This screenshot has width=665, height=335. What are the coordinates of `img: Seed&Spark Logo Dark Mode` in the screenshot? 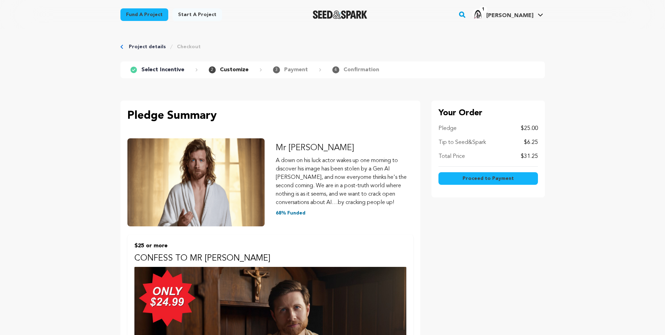 It's located at (340, 15).